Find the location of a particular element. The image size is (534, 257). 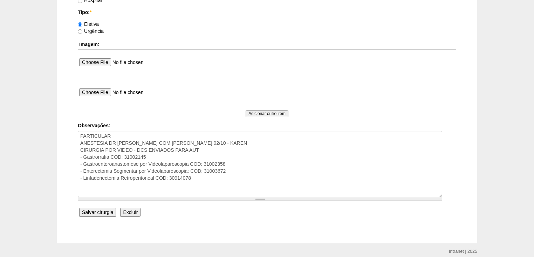

div: Intranet | 2025 is located at coordinates (463, 252).